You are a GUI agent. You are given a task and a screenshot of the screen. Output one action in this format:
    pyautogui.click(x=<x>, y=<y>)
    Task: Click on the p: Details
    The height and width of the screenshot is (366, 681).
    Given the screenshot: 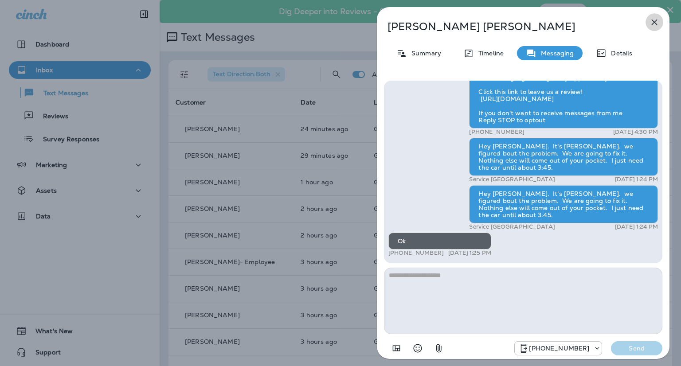 What is the action you would take?
    pyautogui.click(x=619, y=53)
    